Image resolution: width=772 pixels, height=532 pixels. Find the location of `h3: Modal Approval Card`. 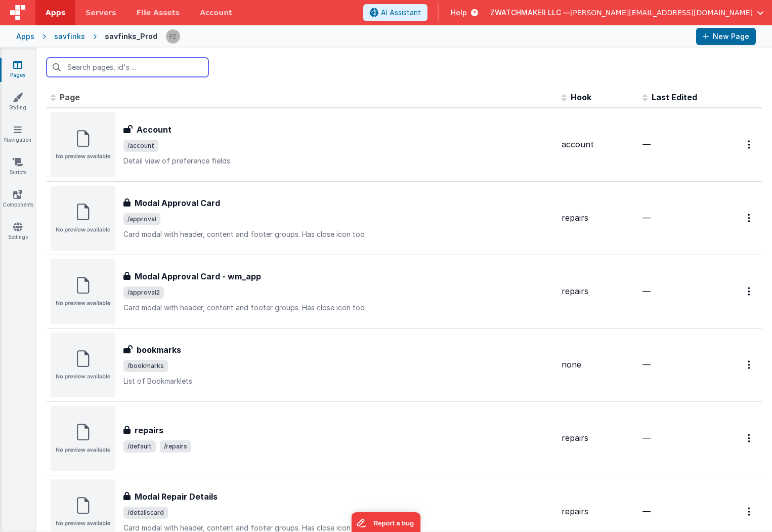

h3: Modal Approval Card is located at coordinates (177, 203).